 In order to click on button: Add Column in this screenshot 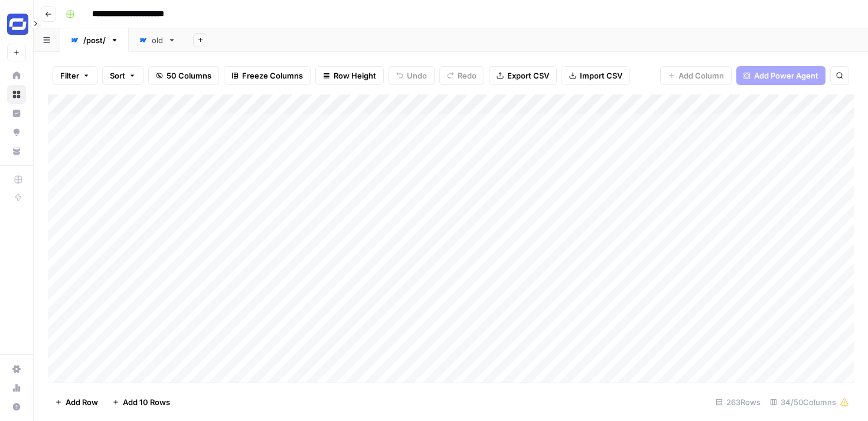, I will do `click(695, 75)`.